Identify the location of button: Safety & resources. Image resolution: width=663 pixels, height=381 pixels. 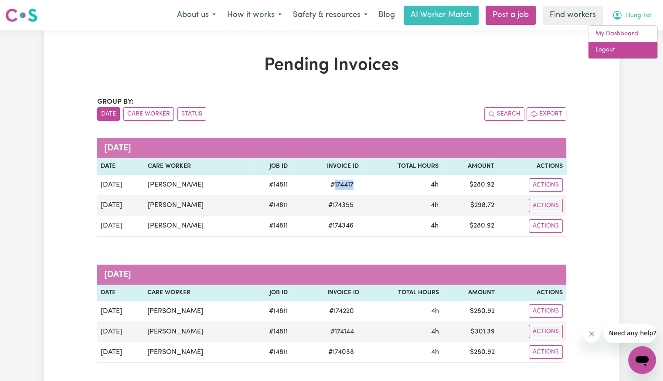
(330, 15).